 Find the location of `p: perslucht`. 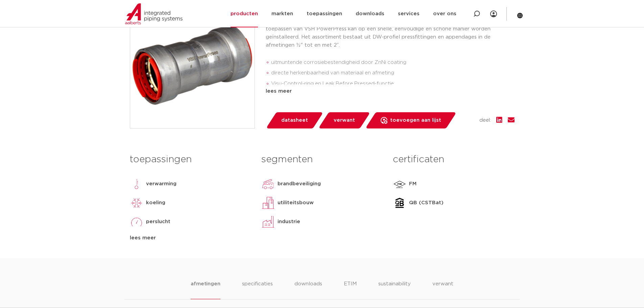

p: perslucht is located at coordinates (159, 222).